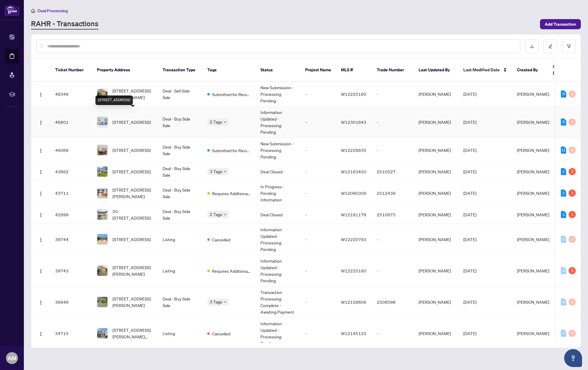 This screenshot has width=588, height=370. Describe the element at coordinates (71, 122) in the screenshot. I see `td: 46801` at that location.